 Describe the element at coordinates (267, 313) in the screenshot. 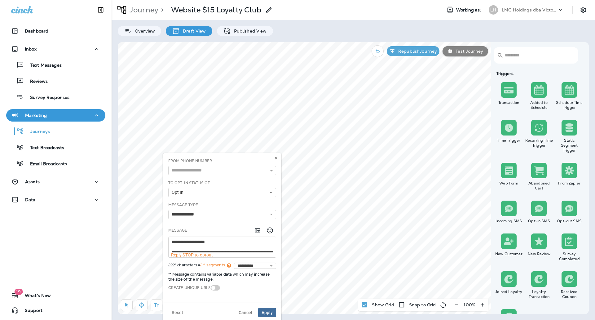

I see `span: Apply` at that location.